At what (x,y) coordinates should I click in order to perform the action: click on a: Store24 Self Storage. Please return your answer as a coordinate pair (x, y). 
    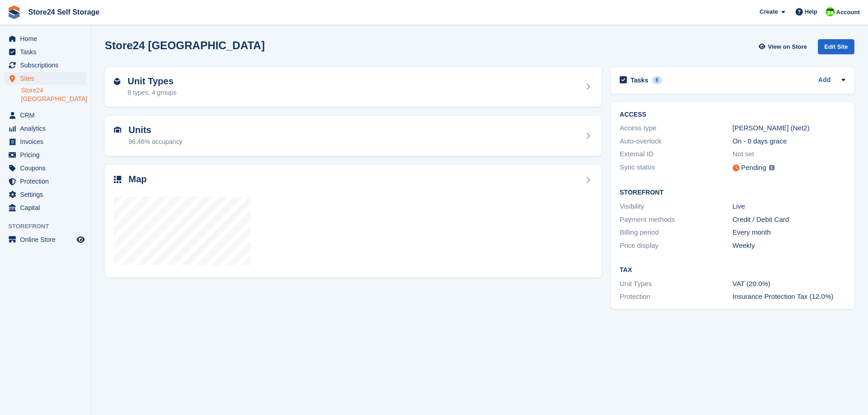
    Looking at the image, I should click on (63, 12).